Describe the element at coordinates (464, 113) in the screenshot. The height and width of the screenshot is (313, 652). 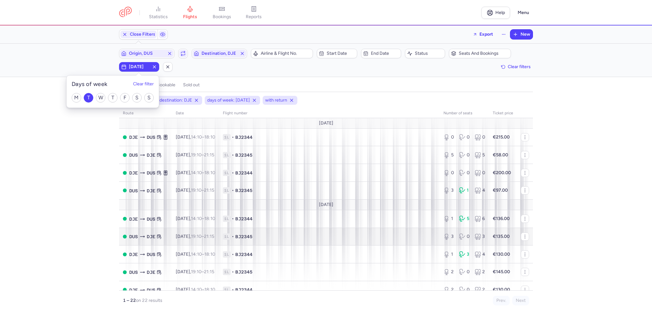
I see `th: number of seats` at that location.